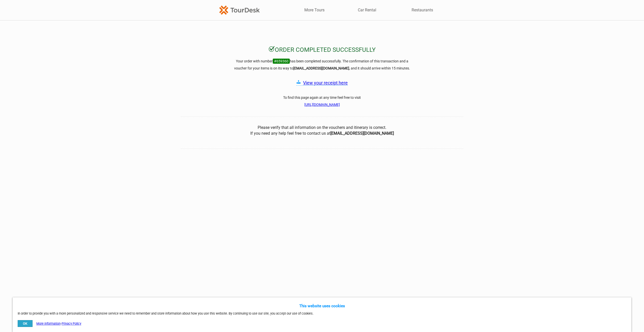  Describe the element at coordinates (240, 10) in the screenshot. I see `img: TourDesk-logo-td-orange-v1.png` at that location.